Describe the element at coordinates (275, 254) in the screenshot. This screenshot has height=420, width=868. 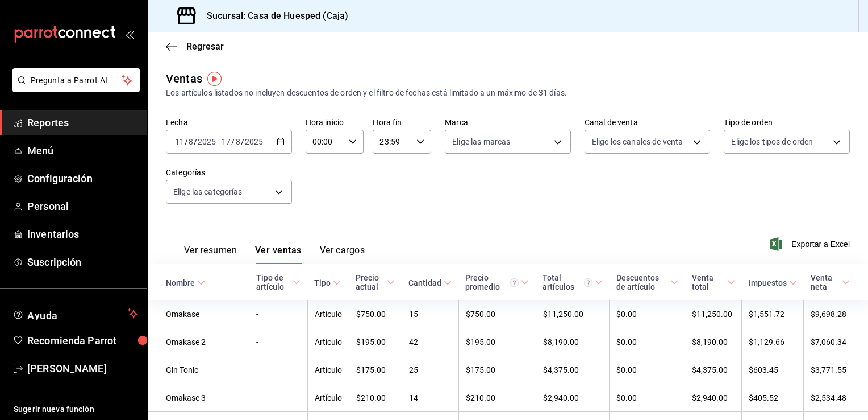
I see `div: navigation tabs` at that location.